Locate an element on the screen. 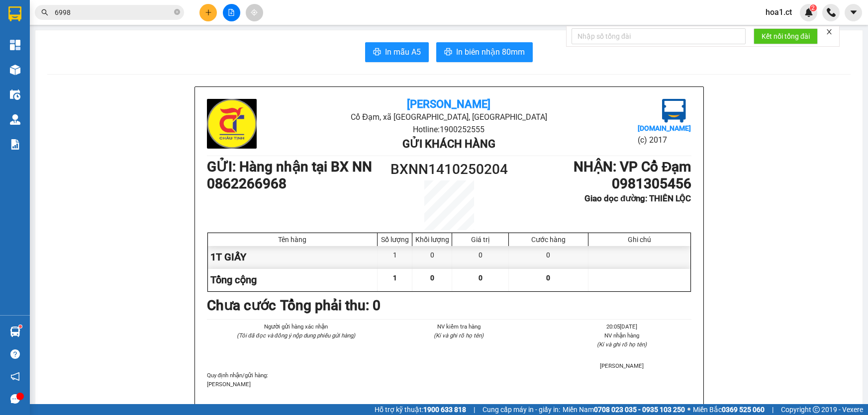 This screenshot has width=868, height=415. sup: 1 is located at coordinates (21, 327).